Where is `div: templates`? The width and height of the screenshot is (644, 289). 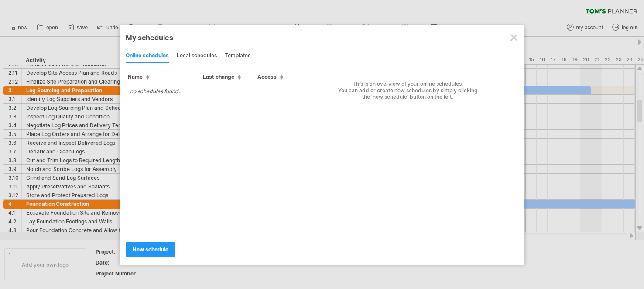
div: templates is located at coordinates (238, 56).